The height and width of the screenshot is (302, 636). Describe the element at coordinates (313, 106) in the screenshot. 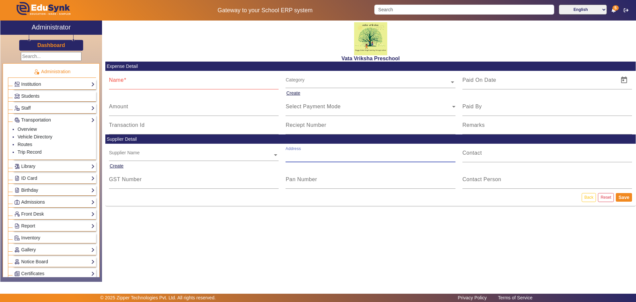

I see `span: Select Payment Mode` at that location.